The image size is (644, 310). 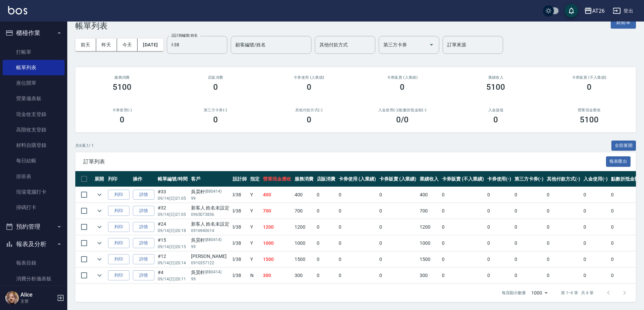 What do you see at coordinates (34, 130) in the screenshot?
I see `a: 高階收支登錄` at bounding box center [34, 130].